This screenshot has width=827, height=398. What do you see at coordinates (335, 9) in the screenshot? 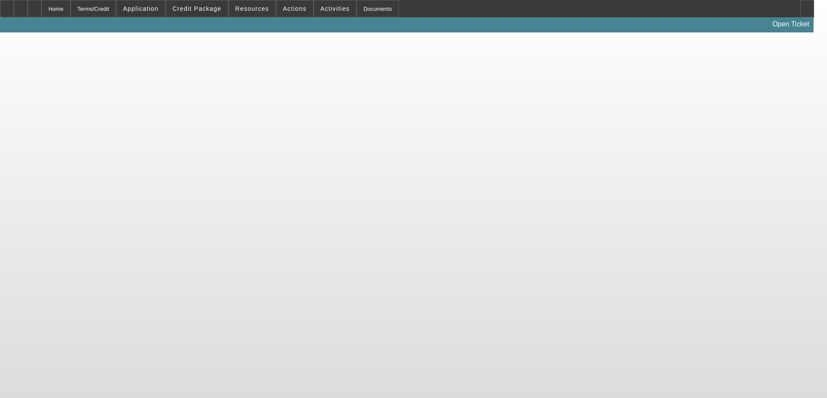
I see `button: Activities` at bounding box center [335, 9].